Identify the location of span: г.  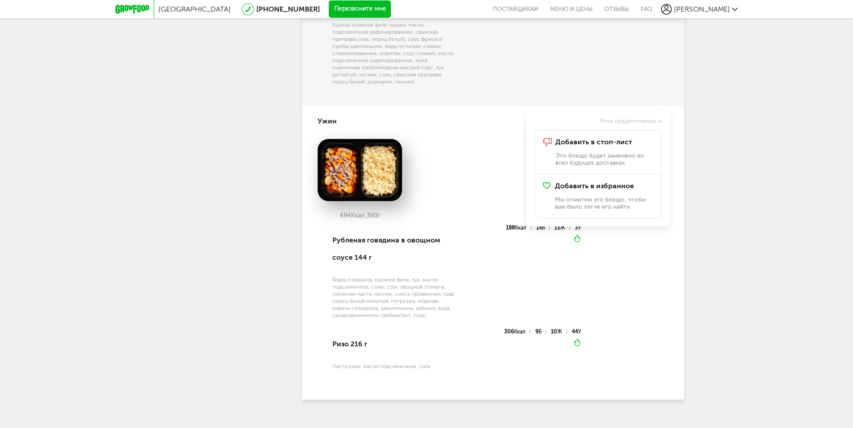
(379, 216).